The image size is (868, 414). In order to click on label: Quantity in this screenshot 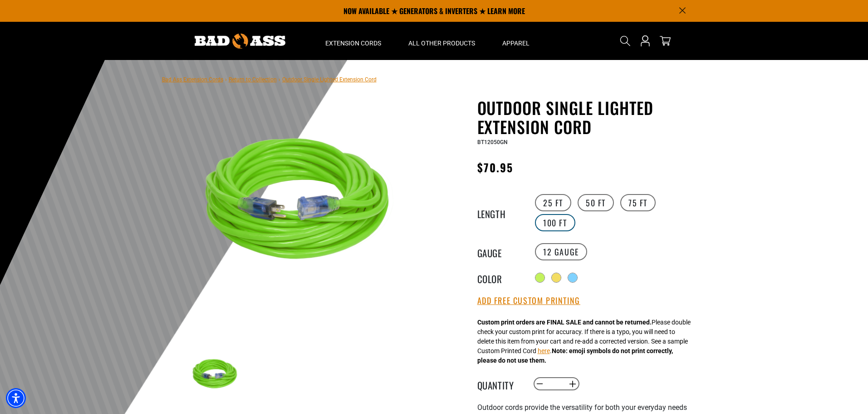, I will do `click(500, 384)`.